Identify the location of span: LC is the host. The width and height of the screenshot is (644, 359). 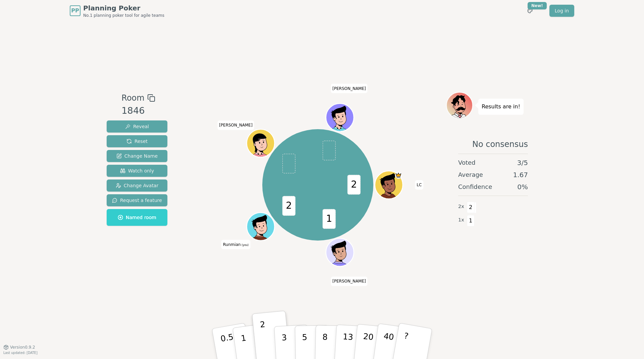
(398, 175).